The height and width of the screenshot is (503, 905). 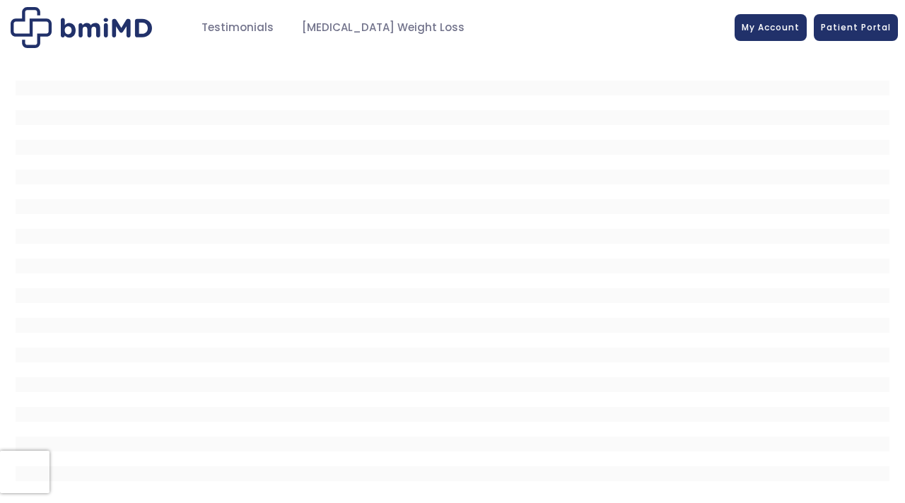 I want to click on span: My Account, so click(x=771, y=27).